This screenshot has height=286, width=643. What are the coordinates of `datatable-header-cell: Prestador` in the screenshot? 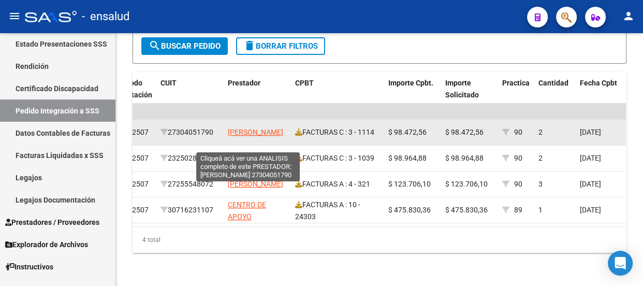 It's located at (257, 95).